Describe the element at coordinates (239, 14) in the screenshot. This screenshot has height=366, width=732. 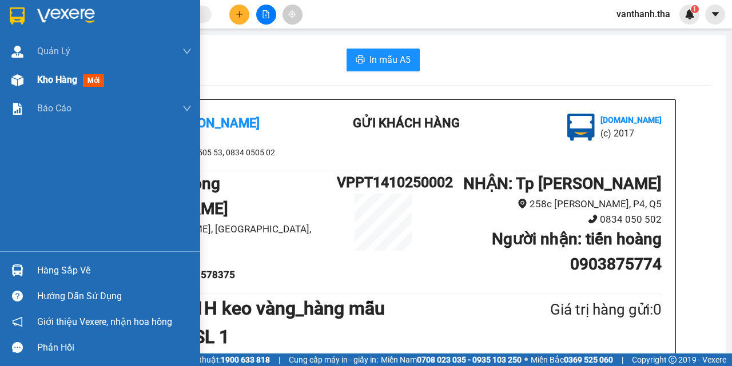
I see `button: plus` at that location.